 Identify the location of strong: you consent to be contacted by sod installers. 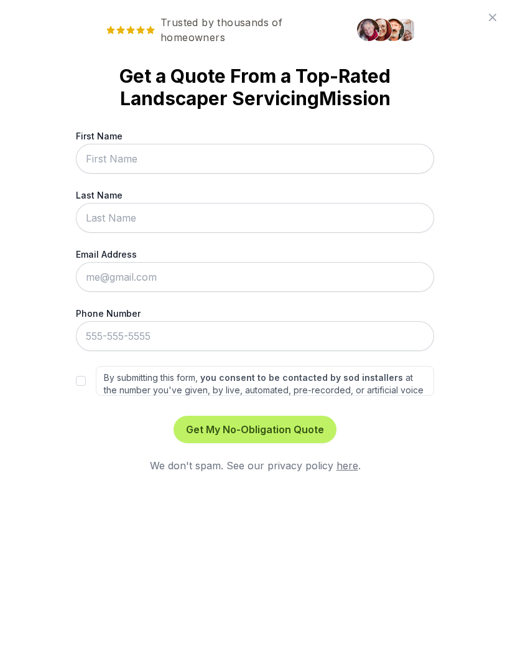
(302, 377).